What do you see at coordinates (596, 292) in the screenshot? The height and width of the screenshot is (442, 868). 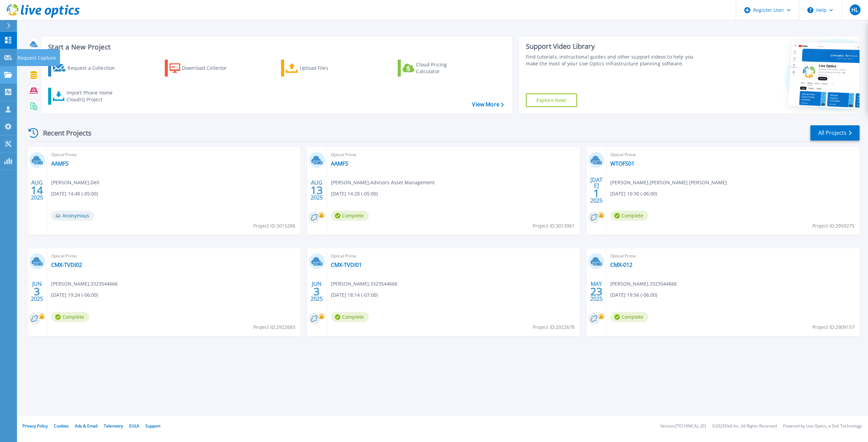 I see `div: MAY 2025` at bounding box center [596, 292].